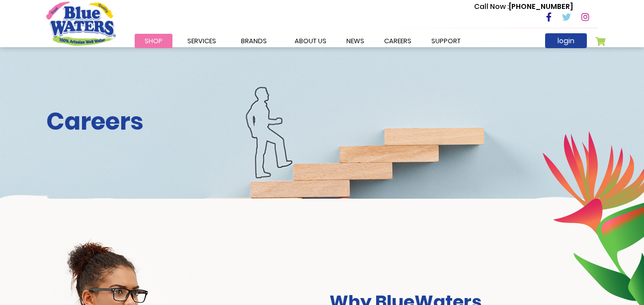 This screenshot has height=305, width=644. I want to click on a: about us, so click(311, 41).